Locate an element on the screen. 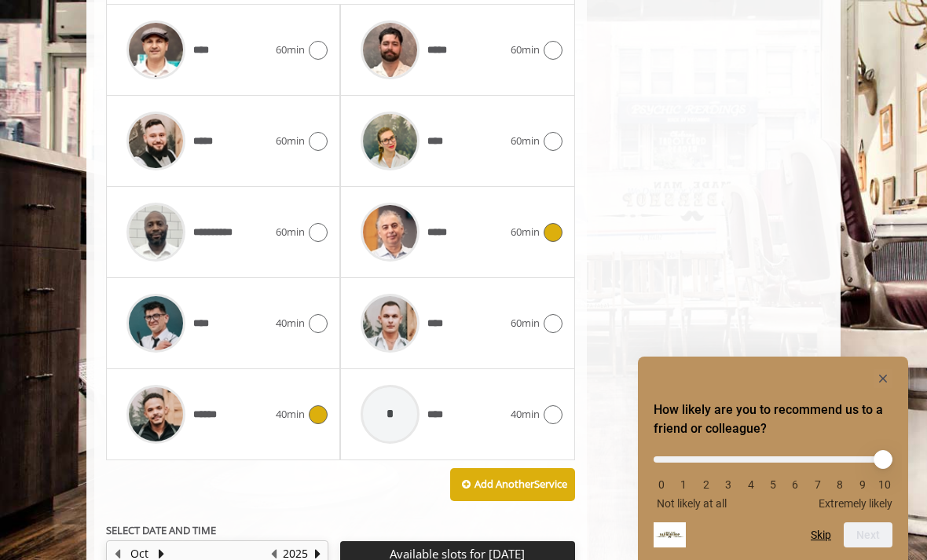 This screenshot has height=560, width=927. button: Next question is located at coordinates (868, 535).